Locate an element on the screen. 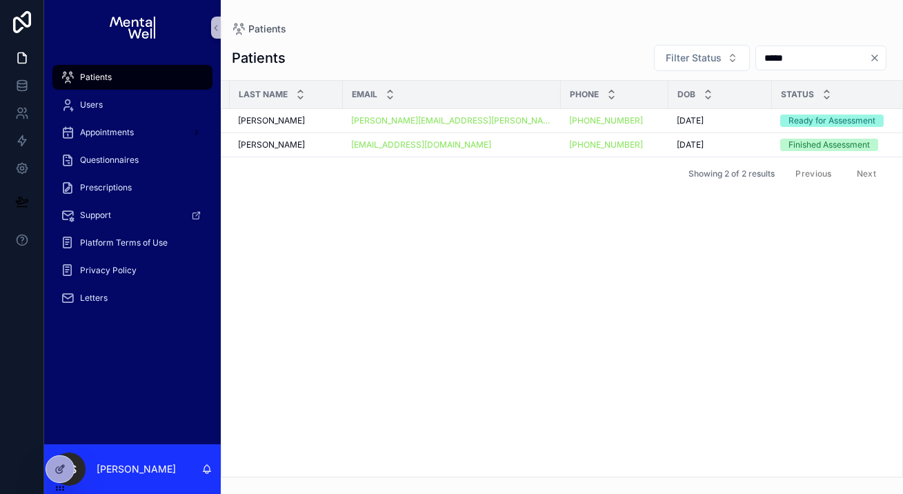  span: Privacy Policy is located at coordinates (108, 270).